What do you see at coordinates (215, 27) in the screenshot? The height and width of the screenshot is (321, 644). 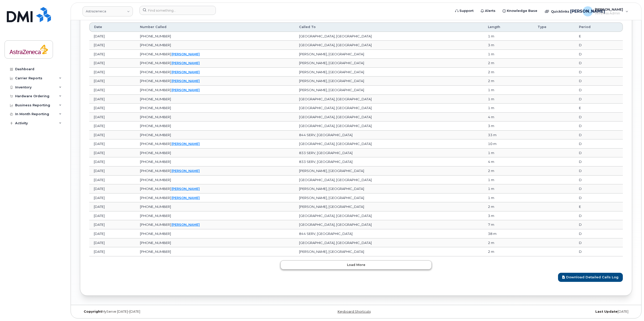 I see `th: Number Called` at bounding box center [215, 27].